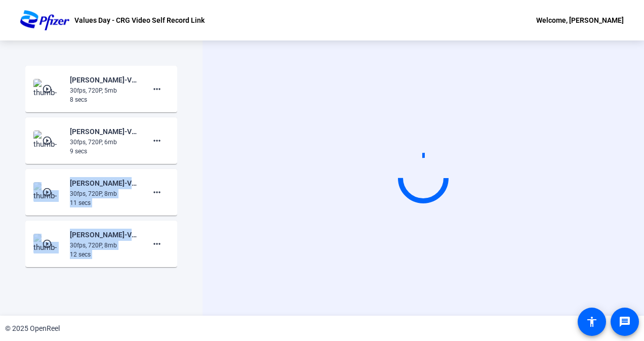 The image size is (644, 341). Describe the element at coordinates (44, 20) in the screenshot. I see `img: OpenReel logo` at that location.